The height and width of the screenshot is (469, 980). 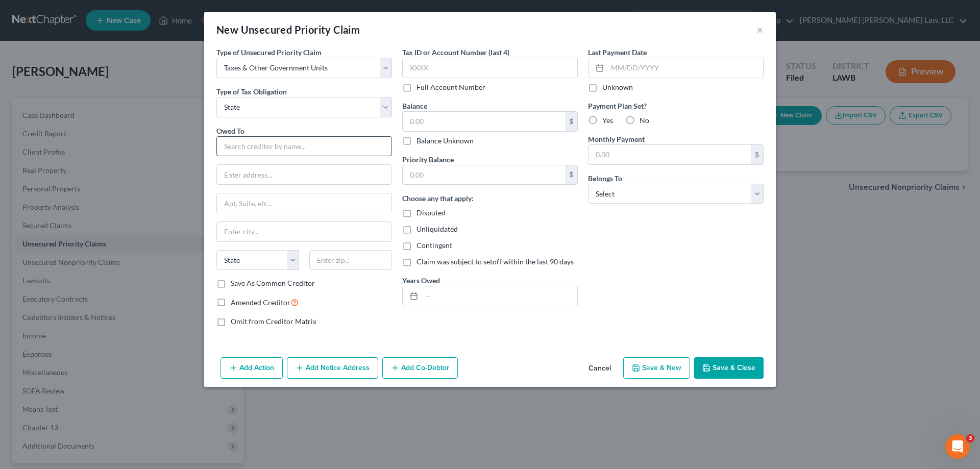 What do you see at coordinates (434, 245) in the screenshot?
I see `span: Contingent` at bounding box center [434, 245].